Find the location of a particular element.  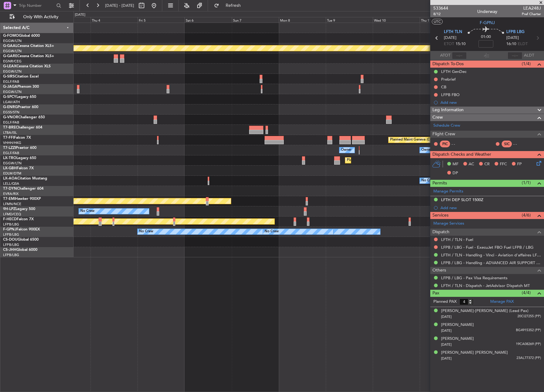

span: Permits is located at coordinates (440, 183).